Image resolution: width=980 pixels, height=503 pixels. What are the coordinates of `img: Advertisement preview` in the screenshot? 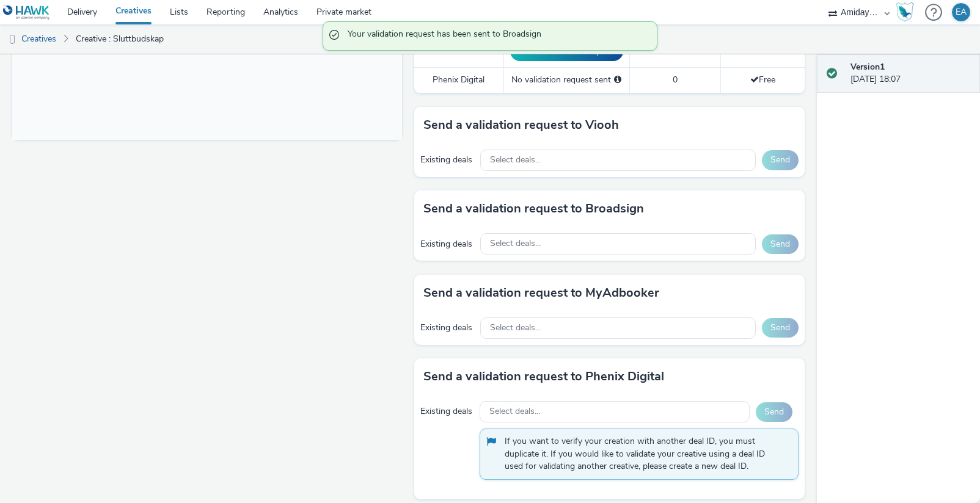 It's located at (195, 95).